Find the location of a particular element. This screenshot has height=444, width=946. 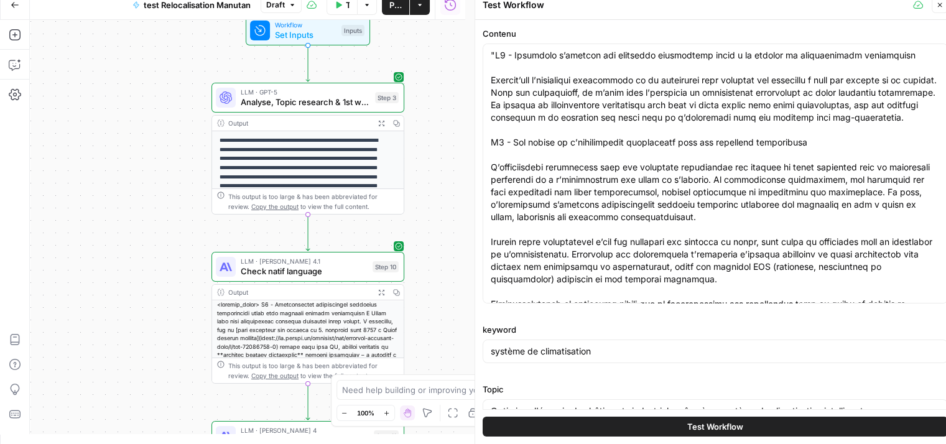

div: Step 3 is located at coordinates (387, 98).